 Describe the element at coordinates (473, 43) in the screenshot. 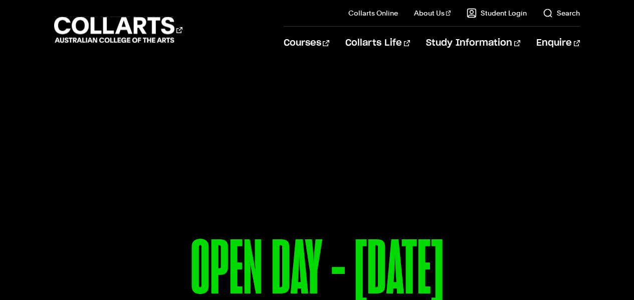

I see `a: Study Information` at that location.